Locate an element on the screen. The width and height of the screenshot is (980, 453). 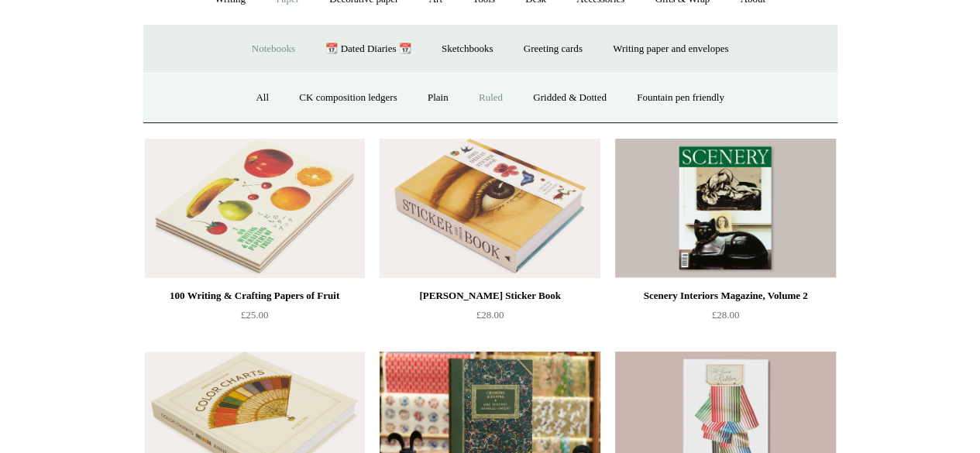
img: Scenery Interiors Magazine, Volume 2 is located at coordinates (726, 209).